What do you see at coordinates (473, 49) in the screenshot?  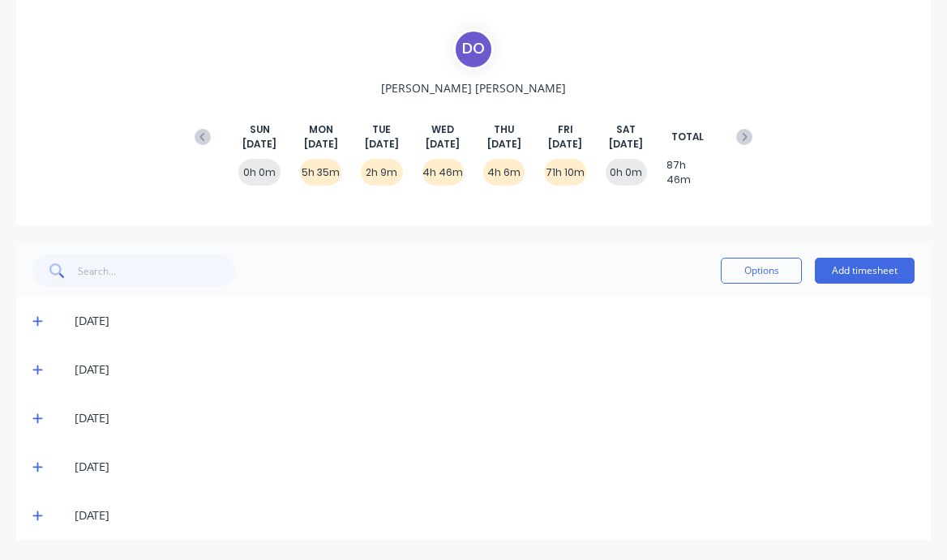 I see `div: D O` at bounding box center [473, 49].